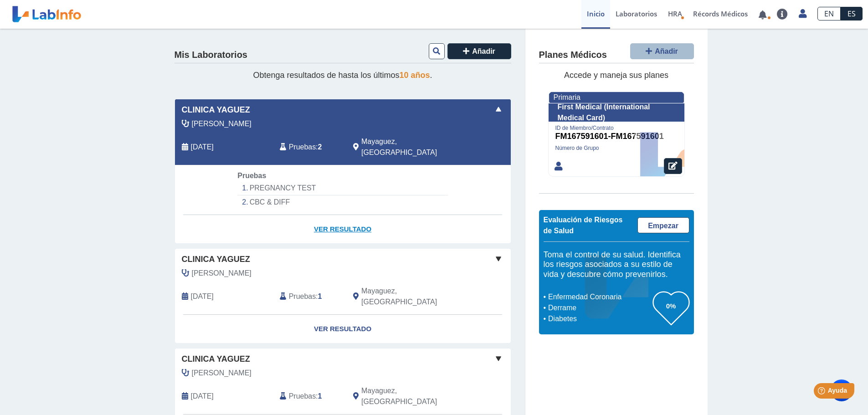 The image size is (868, 415). What do you see at coordinates (663, 226) in the screenshot?
I see `span: Empezar` at bounding box center [663, 226].